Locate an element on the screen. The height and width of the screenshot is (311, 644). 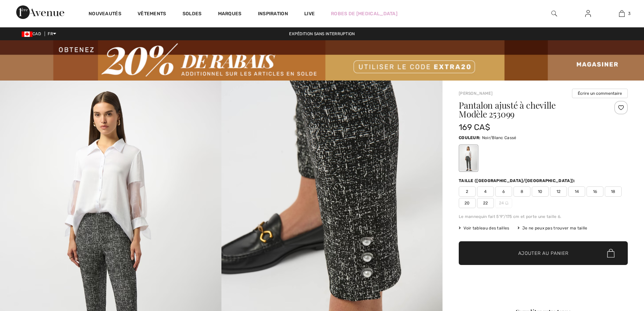
span: 22 is located at coordinates (486, 203).